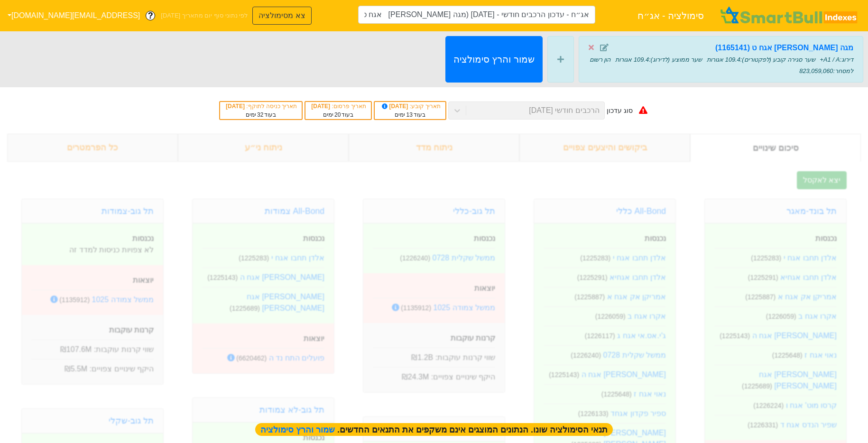 The height and width of the screenshot is (443, 868). I want to click on a: תל גוב-לא צמודות, so click(291, 410).